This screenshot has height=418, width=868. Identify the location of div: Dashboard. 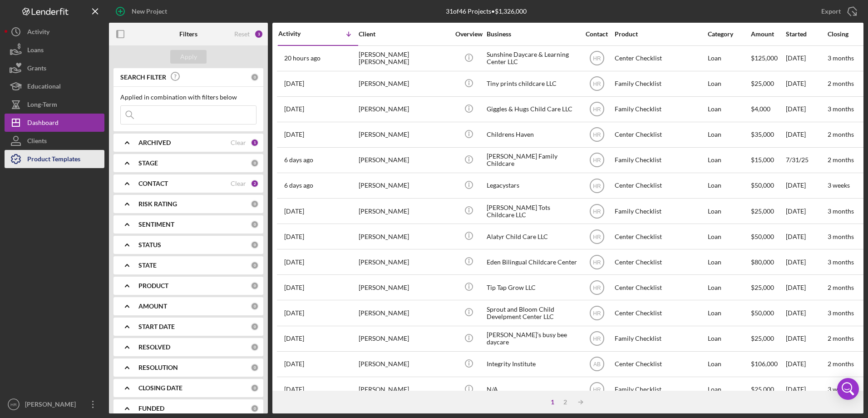
(43, 124).